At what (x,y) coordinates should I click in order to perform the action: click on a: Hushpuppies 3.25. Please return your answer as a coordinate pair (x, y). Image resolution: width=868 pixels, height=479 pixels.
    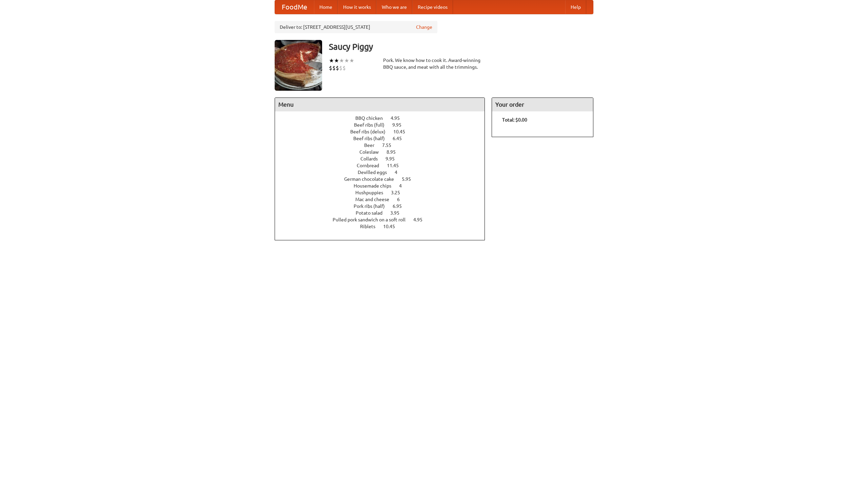
    Looking at the image, I should click on (384, 193).